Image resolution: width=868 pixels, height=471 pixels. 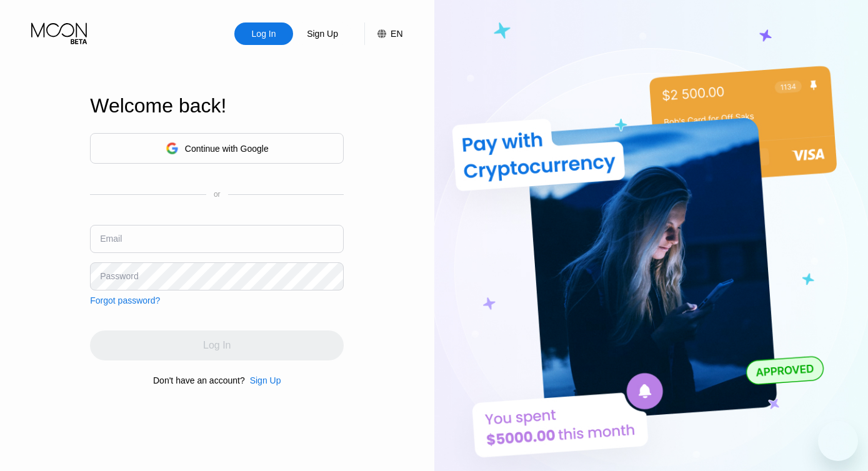 What do you see at coordinates (125, 301) in the screenshot?
I see `div: Forgot password?` at bounding box center [125, 301].